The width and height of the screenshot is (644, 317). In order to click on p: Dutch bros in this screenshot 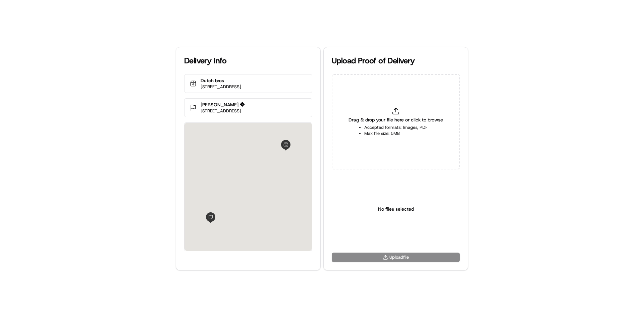, I will do `click(221, 80)`.